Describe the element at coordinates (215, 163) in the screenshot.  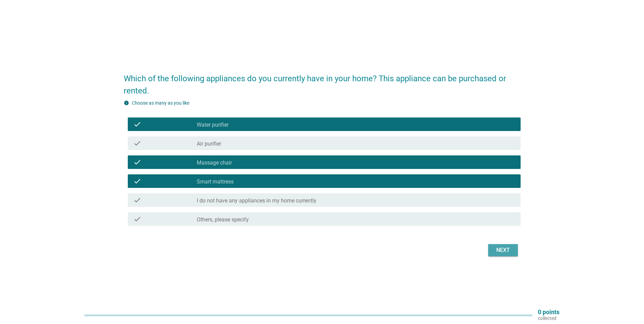
I see `label: Massage chair` at that location.